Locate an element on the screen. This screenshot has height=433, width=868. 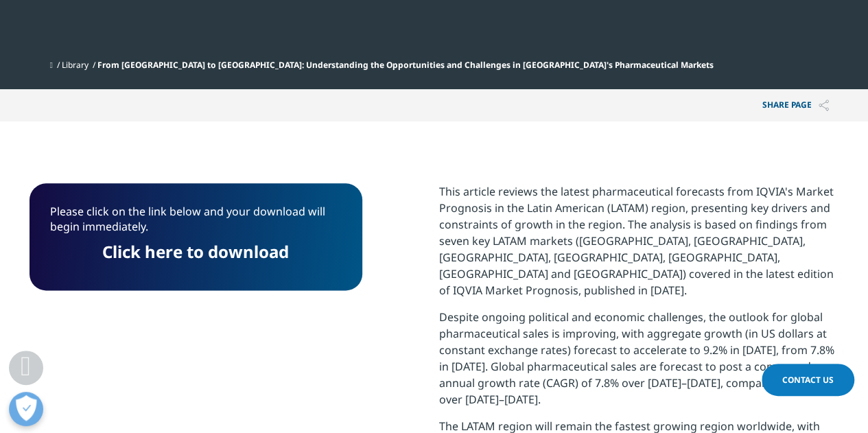
p: This article reviews the latest pharmaceutical forecasts from IQVIA's Market Prognosis in the Lat... is located at coordinates (639, 245).